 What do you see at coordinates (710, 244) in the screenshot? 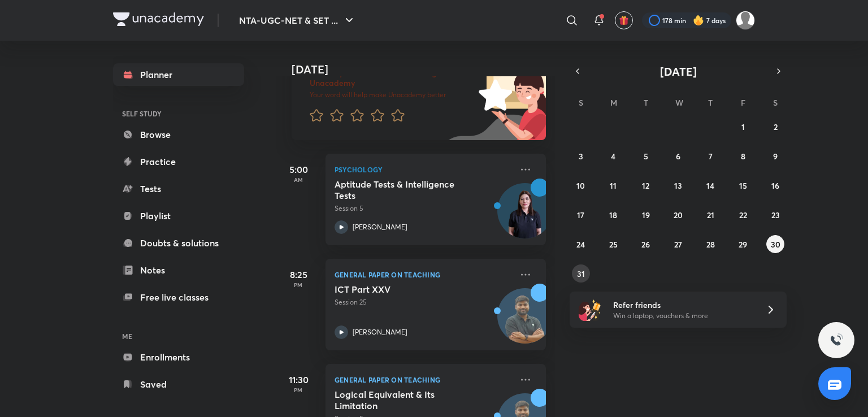
I see `abbr: August 28, 2025` at bounding box center [710, 244].